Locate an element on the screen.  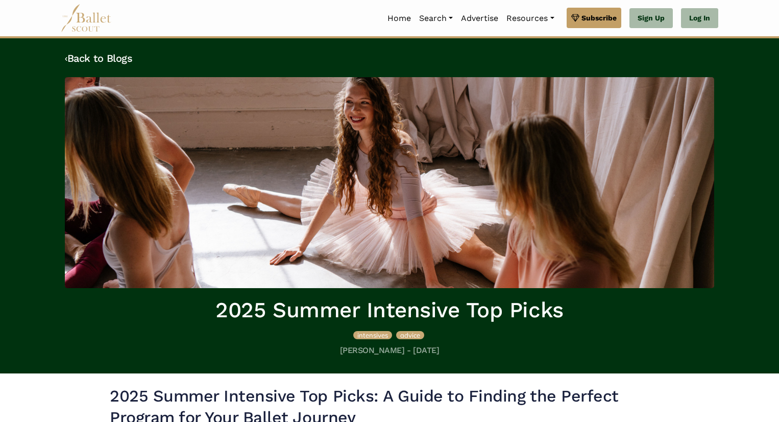
span: intensives is located at coordinates (373, 335).